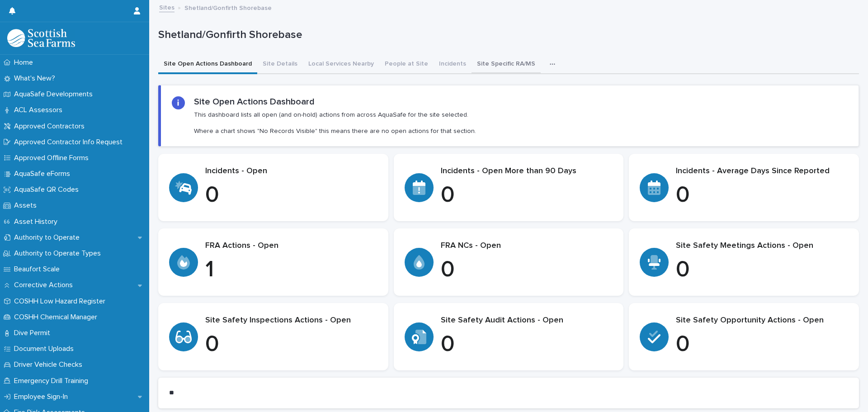 This screenshot has height=412, width=868. Describe the element at coordinates (279, 65) in the screenshot. I see `button: Site Details` at that location.